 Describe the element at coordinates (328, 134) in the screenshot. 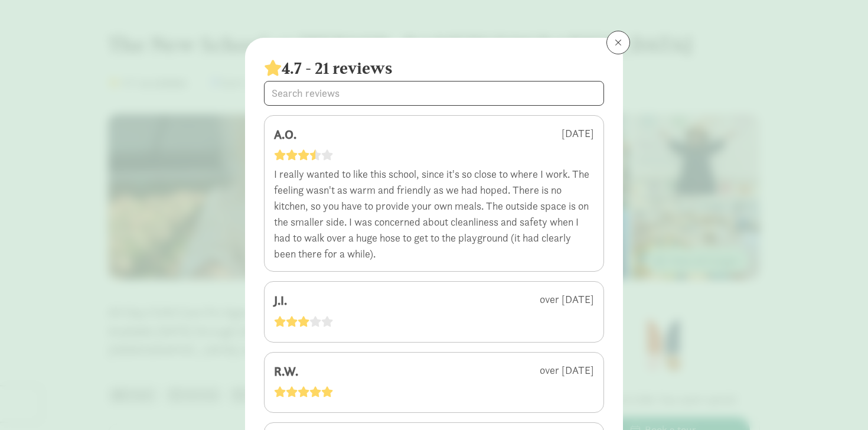

I see `div: A.O.` at that location.